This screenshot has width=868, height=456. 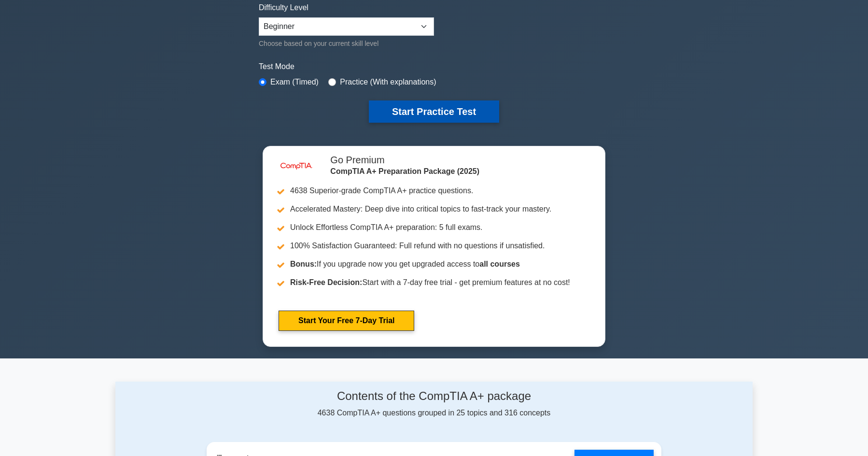 What do you see at coordinates (434, 404) in the screenshot?
I see `div: 4638 CompTIA A+ questions grouped in 25 topics and 316 concepts` at bounding box center [434, 404].